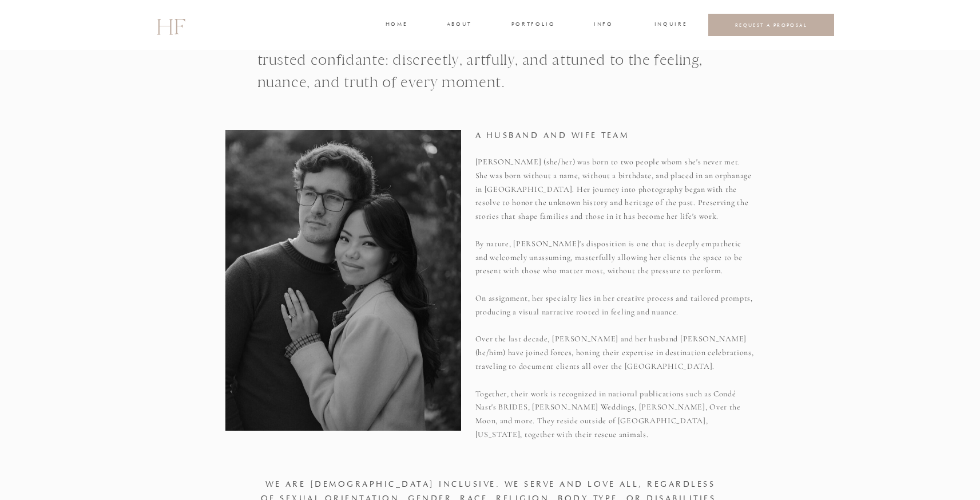 This screenshot has height=500, width=980. I want to click on h3: INQUIRE, so click(670, 25).